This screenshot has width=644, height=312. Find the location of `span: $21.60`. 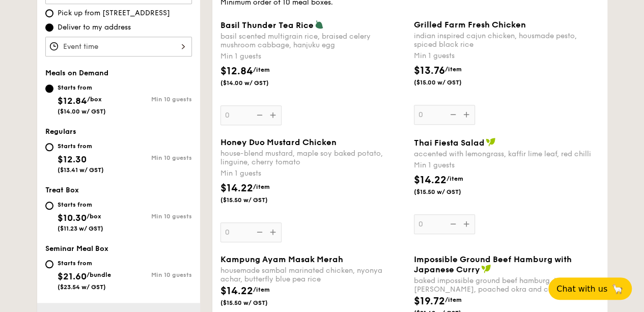

span: $21.60 is located at coordinates (72, 276).